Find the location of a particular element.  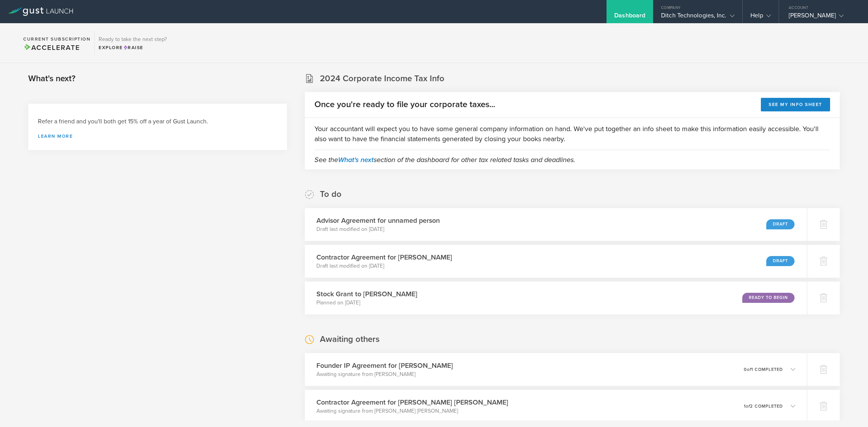

button: See my info sheet is located at coordinates (795, 105).